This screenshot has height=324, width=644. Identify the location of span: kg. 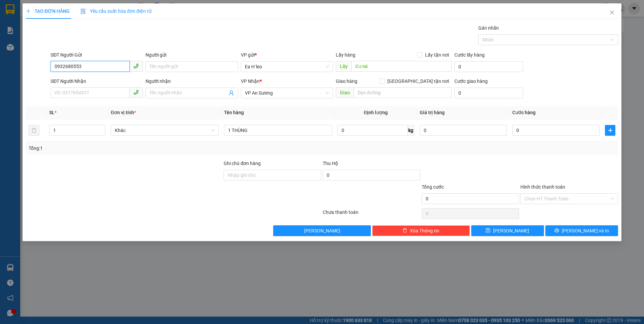
(411, 130).